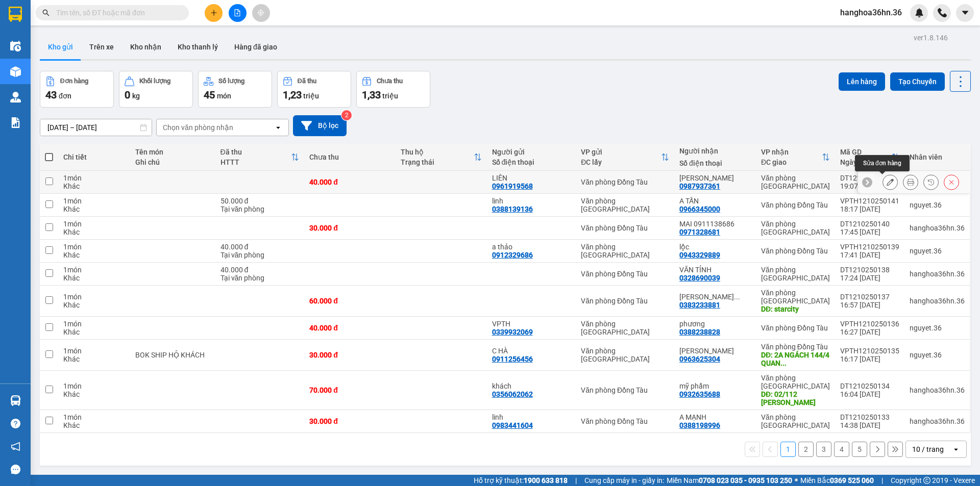 The image size is (980, 486). Describe the element at coordinates (101, 47) in the screenshot. I see `button: Trên xe` at that location.